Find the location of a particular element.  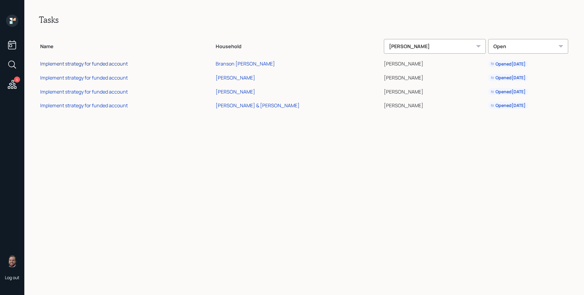

h2: Tasks is located at coordinates (304, 20).